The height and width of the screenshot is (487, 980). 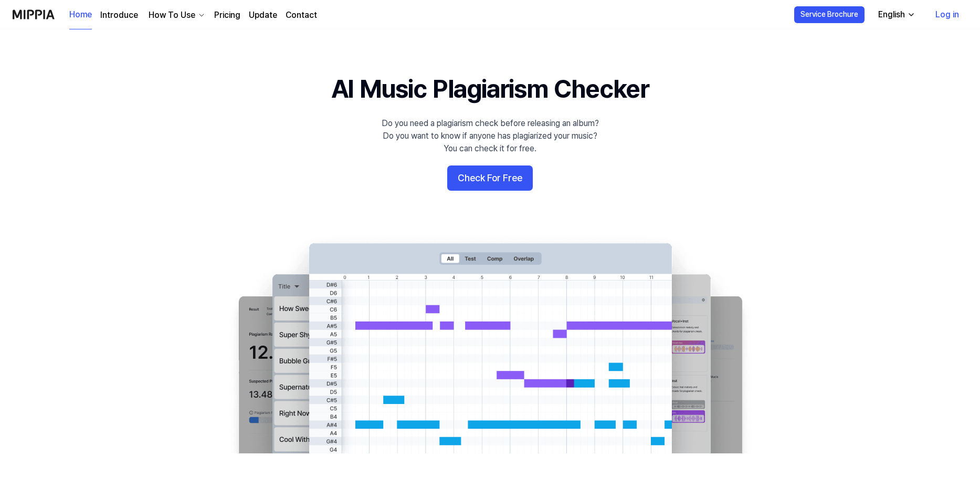 What do you see at coordinates (490, 89) in the screenshot?
I see `h1: AI Music Plagiarism Checker` at bounding box center [490, 89].